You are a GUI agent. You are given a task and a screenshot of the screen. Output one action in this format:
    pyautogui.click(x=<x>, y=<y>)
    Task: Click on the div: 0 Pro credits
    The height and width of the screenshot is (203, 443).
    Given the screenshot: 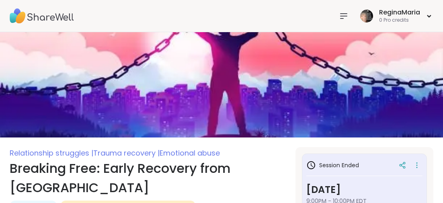 What is the action you would take?
    pyautogui.click(x=399, y=20)
    